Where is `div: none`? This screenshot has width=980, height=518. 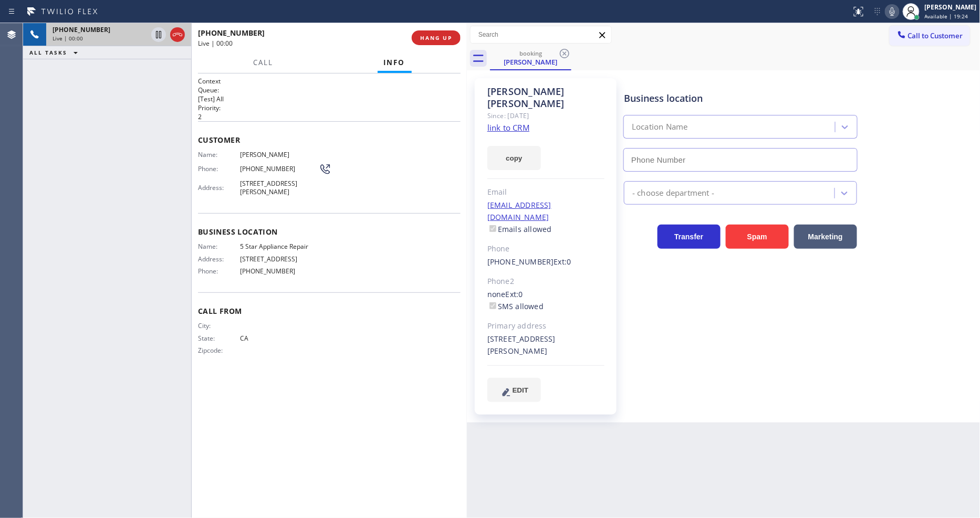
div: none is located at coordinates (545, 301).